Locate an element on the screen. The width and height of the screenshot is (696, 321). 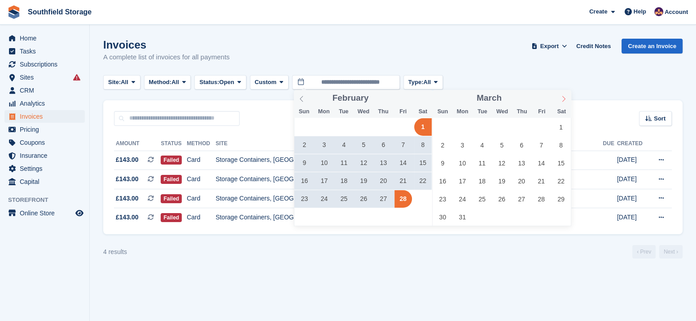
span: March 14, 2025 is located at coordinates (541, 163).